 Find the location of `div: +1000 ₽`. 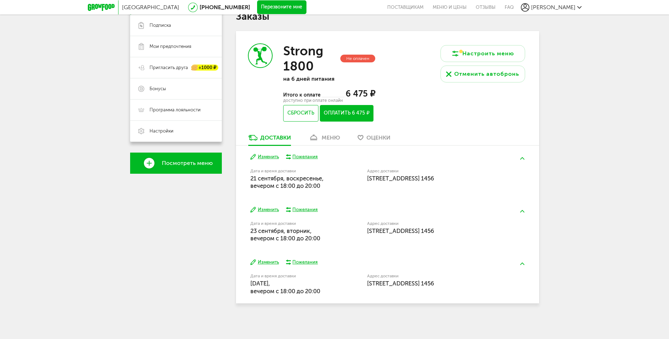

div: +1000 ₽ is located at coordinates (205, 68).